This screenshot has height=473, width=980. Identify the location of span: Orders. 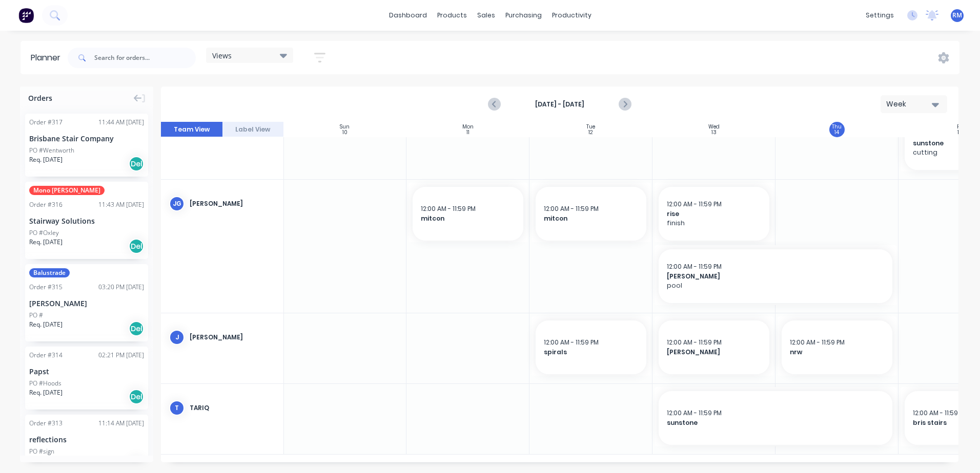
(40, 98).